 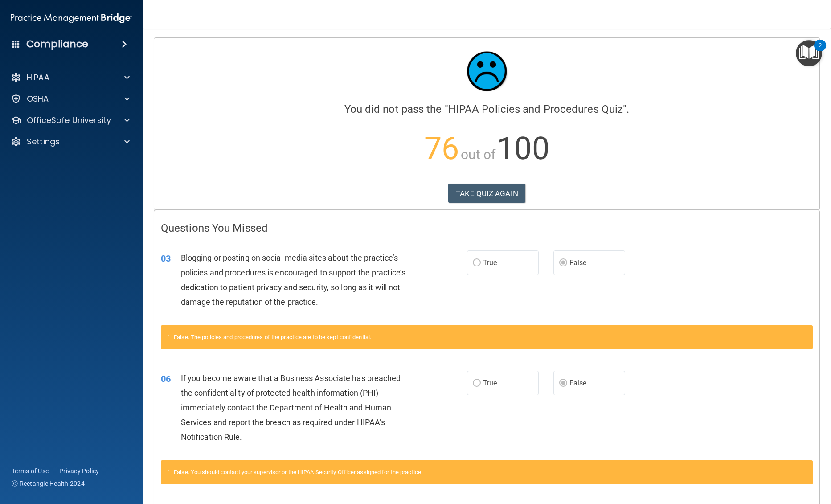 What do you see at coordinates (71, 18) in the screenshot?
I see `img: PMB logo` at bounding box center [71, 18].